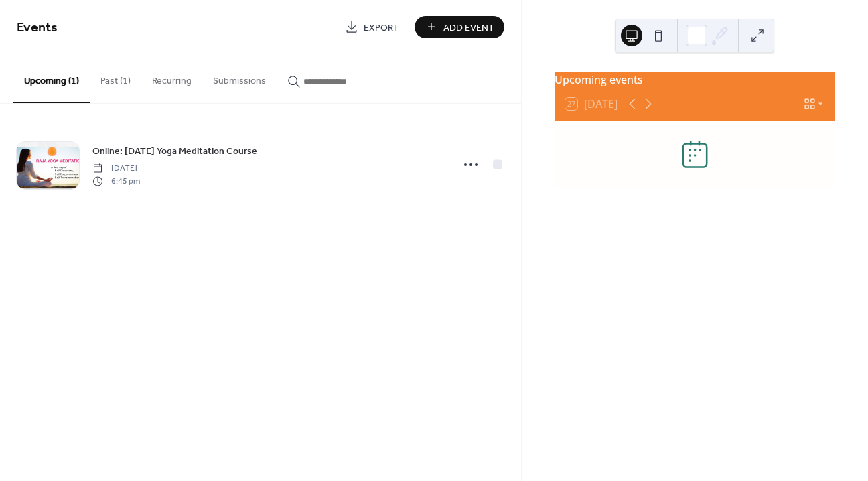  Describe the element at coordinates (459, 27) in the screenshot. I see `button: Add Event` at that location.